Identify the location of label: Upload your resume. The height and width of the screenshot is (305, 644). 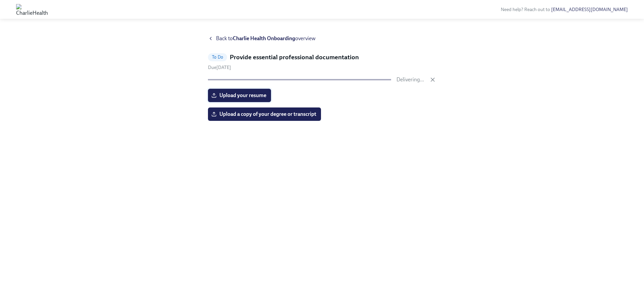
(239, 96).